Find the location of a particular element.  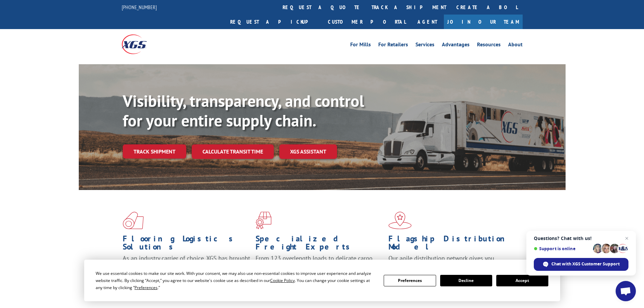

span: Questions? Chat with us! is located at coordinates (581, 238).